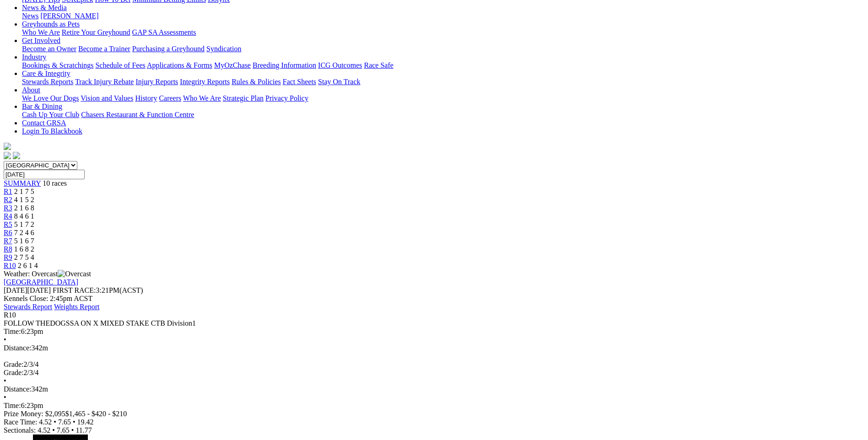 Image resolution: width=868 pixels, height=440 pixels. Describe the element at coordinates (443, 98) in the screenshot. I see `div: About` at that location.